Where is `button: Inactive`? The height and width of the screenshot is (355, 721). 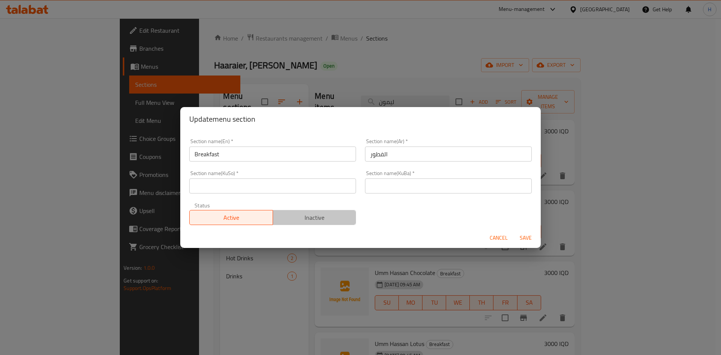
button: Inactive is located at coordinates (314, 218).